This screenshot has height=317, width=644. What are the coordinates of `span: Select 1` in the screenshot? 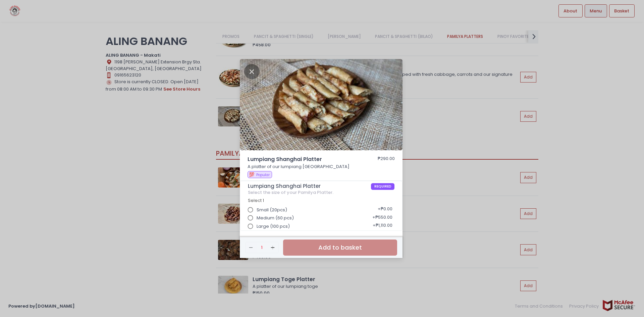 It's located at (256, 200).